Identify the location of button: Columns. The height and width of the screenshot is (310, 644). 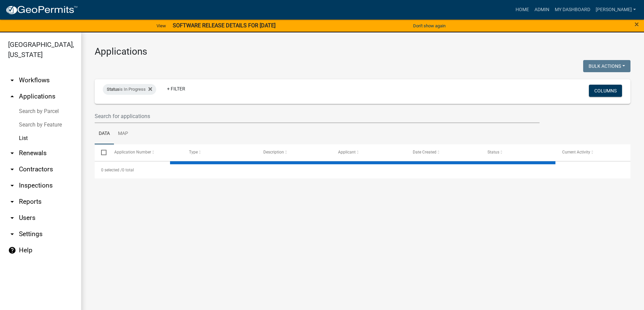
(605, 91).